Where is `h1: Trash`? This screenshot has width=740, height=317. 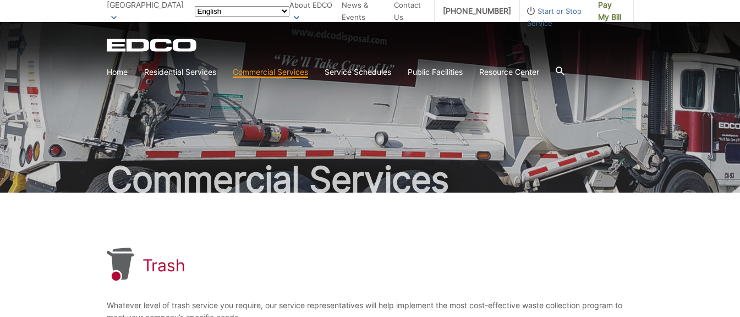
h1: Trash is located at coordinates (164, 265).